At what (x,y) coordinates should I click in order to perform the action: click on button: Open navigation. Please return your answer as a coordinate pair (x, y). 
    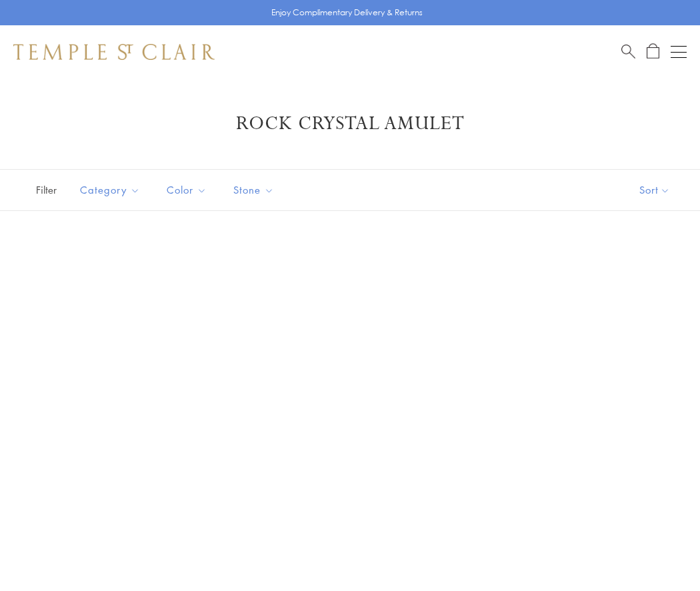
    Looking at the image, I should click on (679, 52).